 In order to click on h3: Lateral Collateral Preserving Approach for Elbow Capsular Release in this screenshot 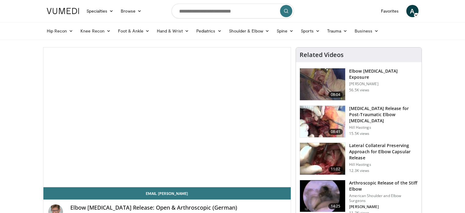, I will do `click(383, 151)`.